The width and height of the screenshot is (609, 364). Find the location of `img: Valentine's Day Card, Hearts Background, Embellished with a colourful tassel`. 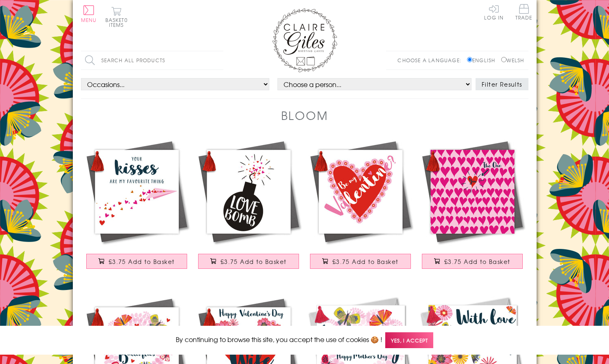

img: Valentine's Day Card, Hearts Background, Embellished with a colourful tassel is located at coordinates (473, 192).